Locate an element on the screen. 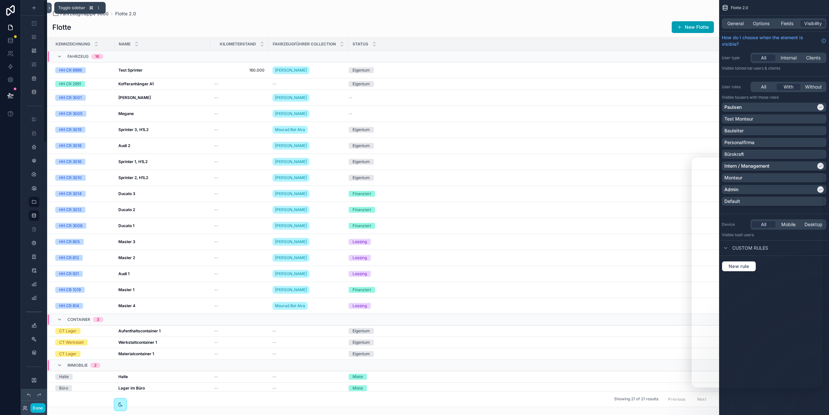 The image size is (829, 415). div: Finanziert is located at coordinates (362, 194).